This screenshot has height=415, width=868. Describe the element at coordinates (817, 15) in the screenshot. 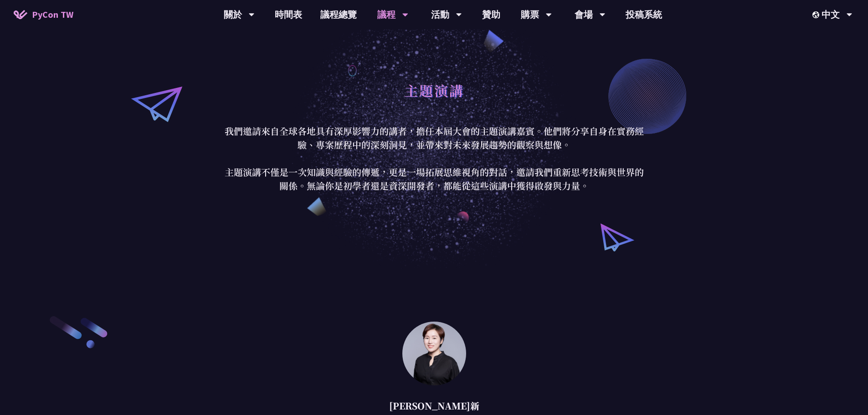

I see `img: Locale Icon` at that location.